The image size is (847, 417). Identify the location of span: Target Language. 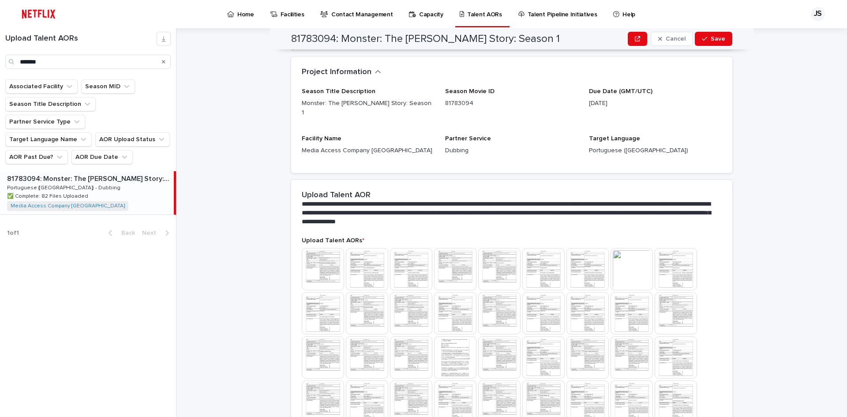
(614, 138).